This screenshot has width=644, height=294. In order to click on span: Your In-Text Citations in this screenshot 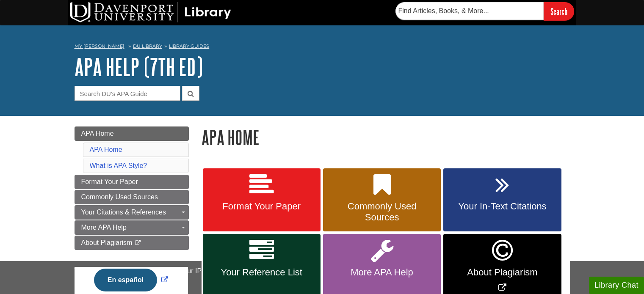, I will do `click(502, 206)`.